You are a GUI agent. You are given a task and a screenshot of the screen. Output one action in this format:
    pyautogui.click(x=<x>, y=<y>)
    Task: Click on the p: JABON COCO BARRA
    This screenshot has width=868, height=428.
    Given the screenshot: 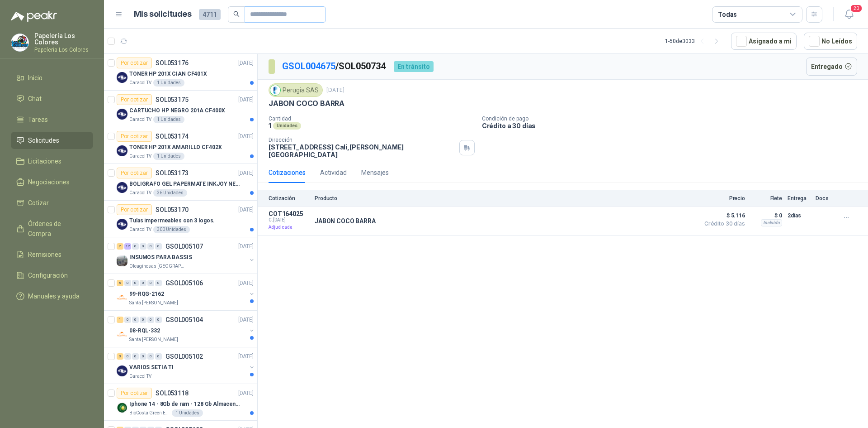 What is the action you would take?
    pyautogui.click(x=345, y=221)
    